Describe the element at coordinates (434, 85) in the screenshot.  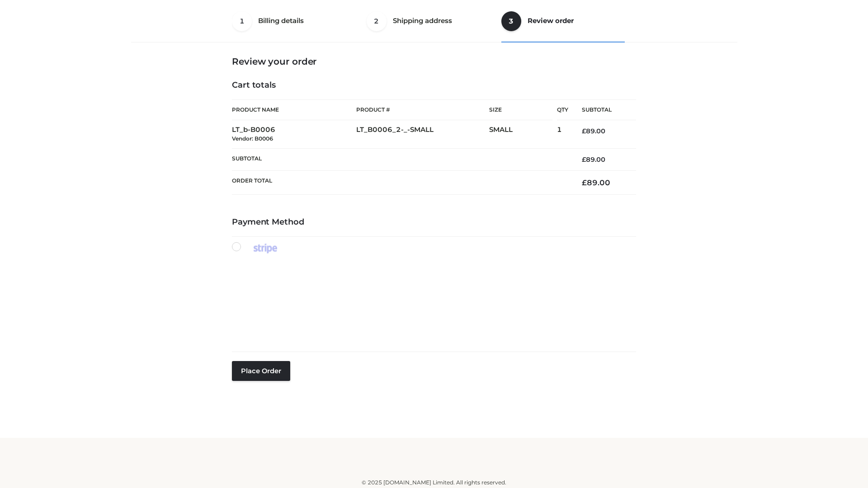
I see `h4: Cart totals` at that location.